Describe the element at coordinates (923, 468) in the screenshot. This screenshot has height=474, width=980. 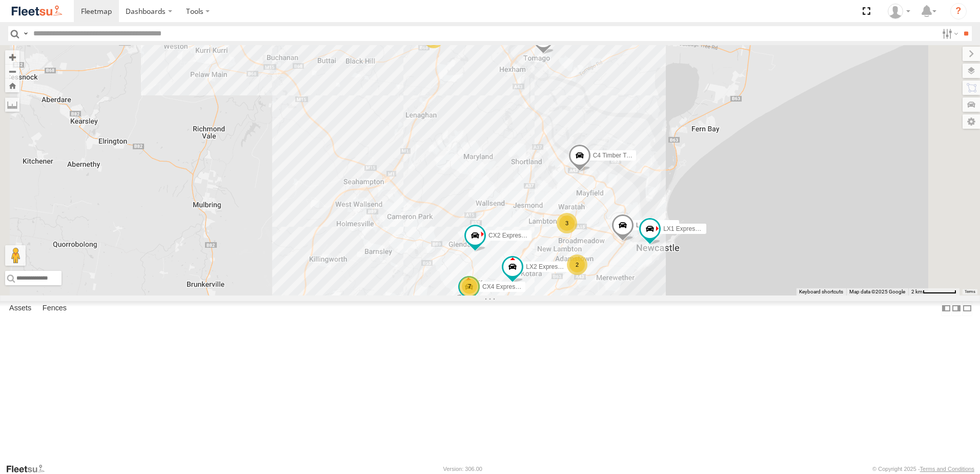
I see `div: © Copyright 2025 -` at that location.